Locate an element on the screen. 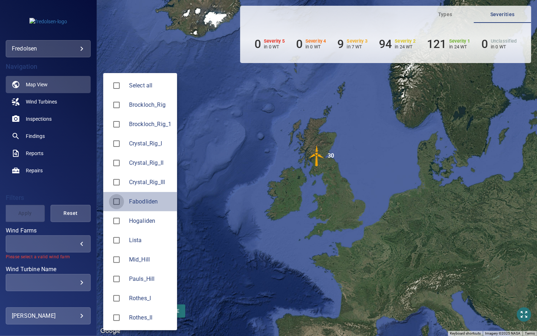 The width and height of the screenshot is (537, 336). div: Wind Farms Crystal_Rig_I is located at coordinates (150, 144).